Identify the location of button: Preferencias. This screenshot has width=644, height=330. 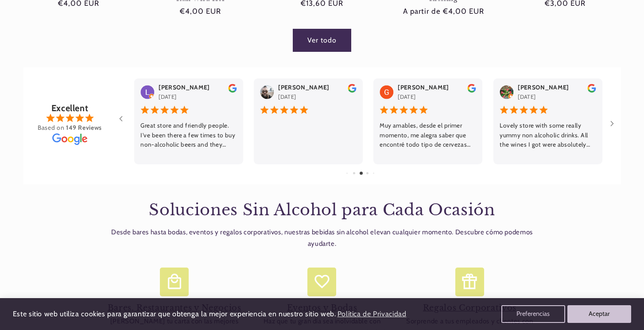
(534, 314).